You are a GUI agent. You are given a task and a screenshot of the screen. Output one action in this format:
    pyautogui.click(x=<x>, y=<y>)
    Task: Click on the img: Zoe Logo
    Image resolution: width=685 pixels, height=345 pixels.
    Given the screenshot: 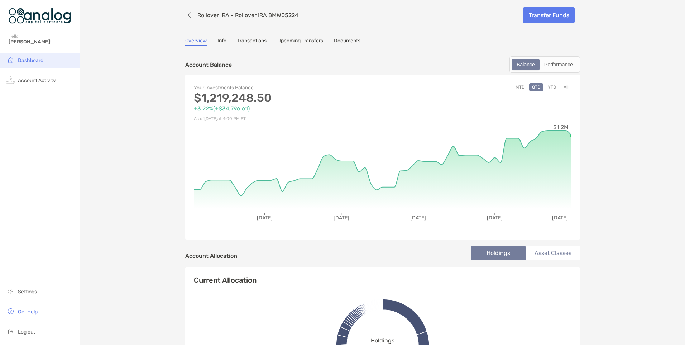 What is the action you would take?
    pyautogui.click(x=40, y=16)
    